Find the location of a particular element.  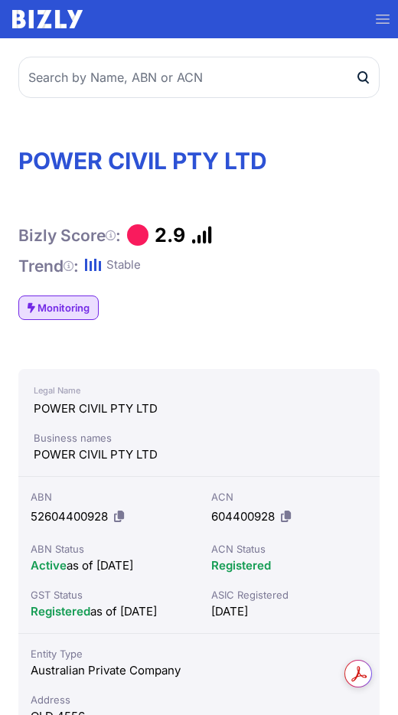

span: Monitoring is located at coordinates (64, 308).